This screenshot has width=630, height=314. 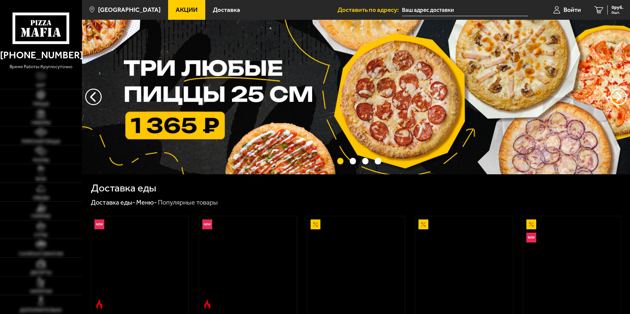 I want to click on span: Хит, so click(x=41, y=86).